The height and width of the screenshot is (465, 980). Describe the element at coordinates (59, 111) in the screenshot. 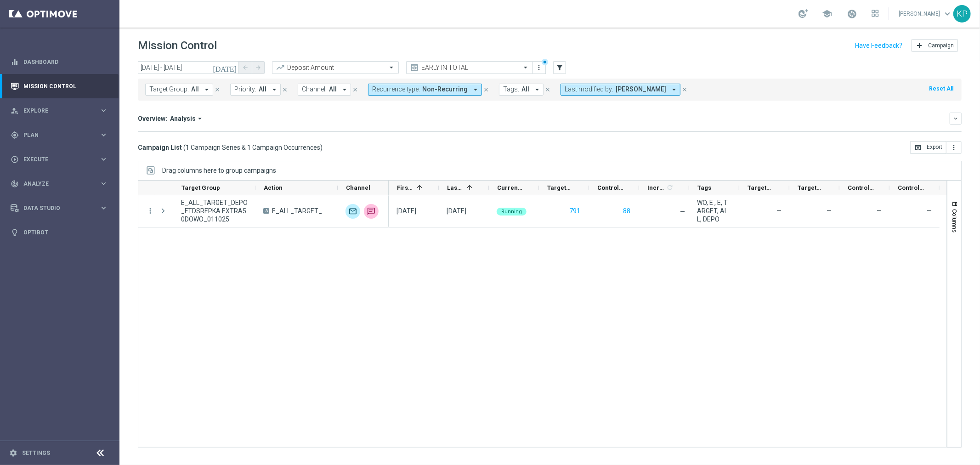

I see `button: person_search Explore keyboard_arrow_right` at that location.